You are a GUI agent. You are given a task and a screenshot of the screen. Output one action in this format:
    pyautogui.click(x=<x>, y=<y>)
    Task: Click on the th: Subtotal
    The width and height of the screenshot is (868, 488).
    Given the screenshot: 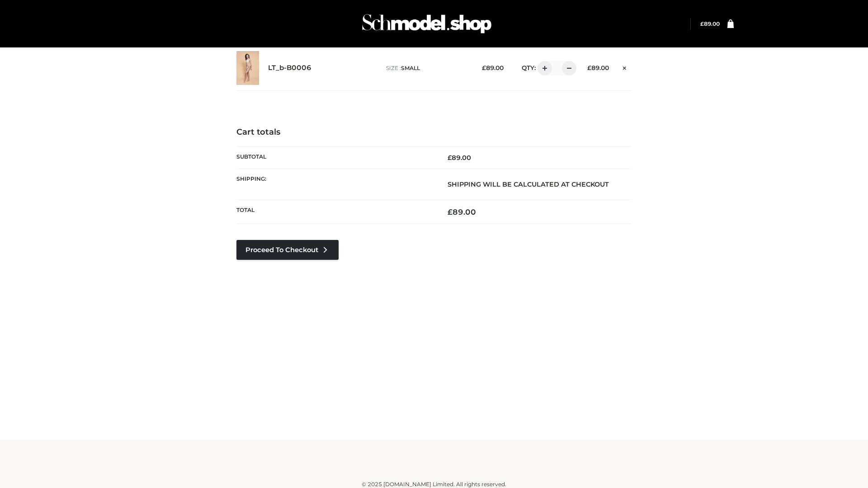 What is the action you would take?
    pyautogui.click(x=335, y=157)
    